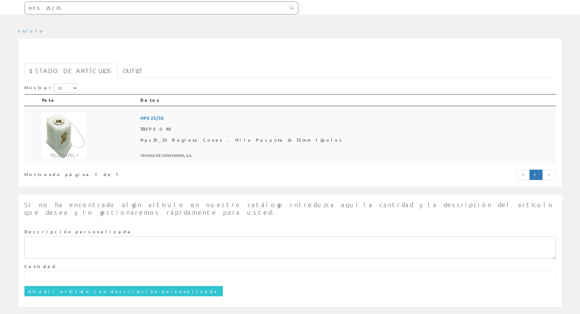  What do you see at coordinates (78, 231) in the screenshot?
I see `label: Descripción personalizada` at bounding box center [78, 231].